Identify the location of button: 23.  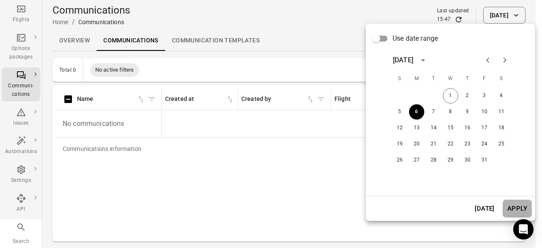
(468, 144).